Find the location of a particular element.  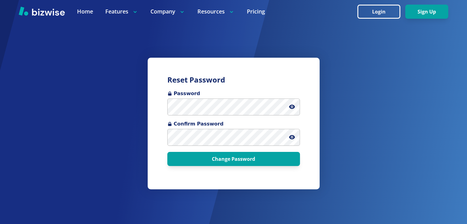

p: Features is located at coordinates (122, 11).